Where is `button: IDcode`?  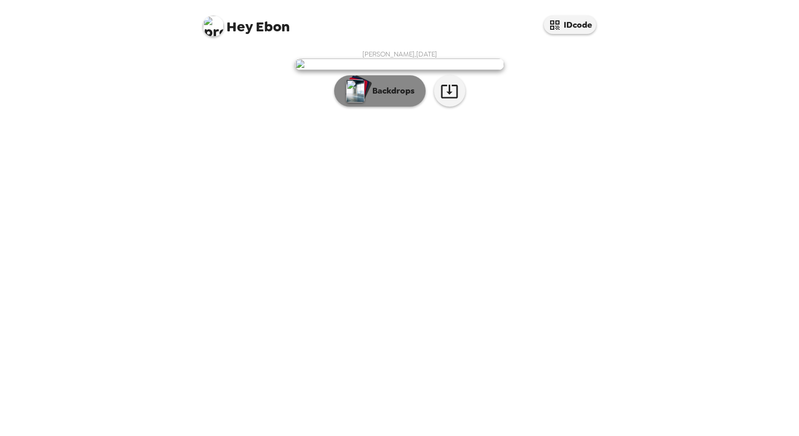 button: IDcode is located at coordinates (570, 25).